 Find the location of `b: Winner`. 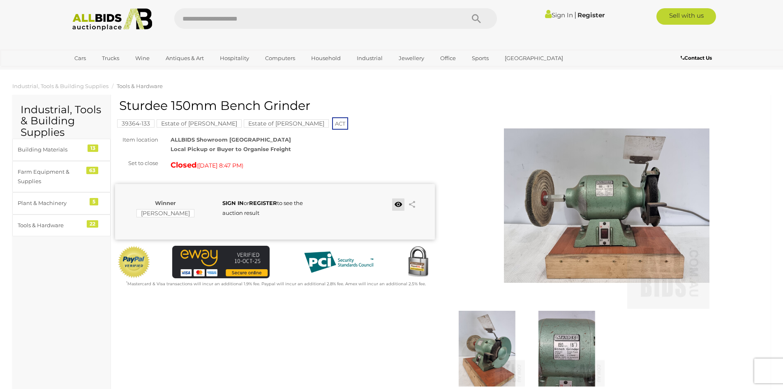

b: Winner is located at coordinates (165, 203).